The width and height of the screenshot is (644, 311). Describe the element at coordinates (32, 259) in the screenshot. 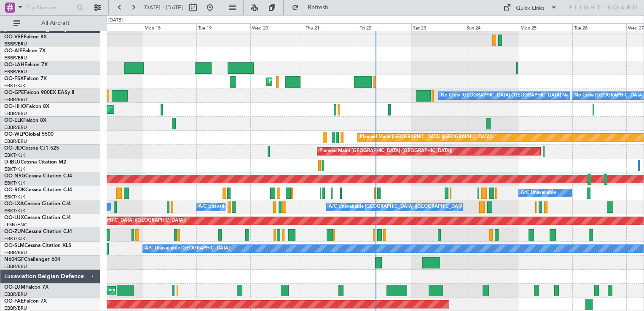

I see `a: N604GFChallenger 604` at that location.